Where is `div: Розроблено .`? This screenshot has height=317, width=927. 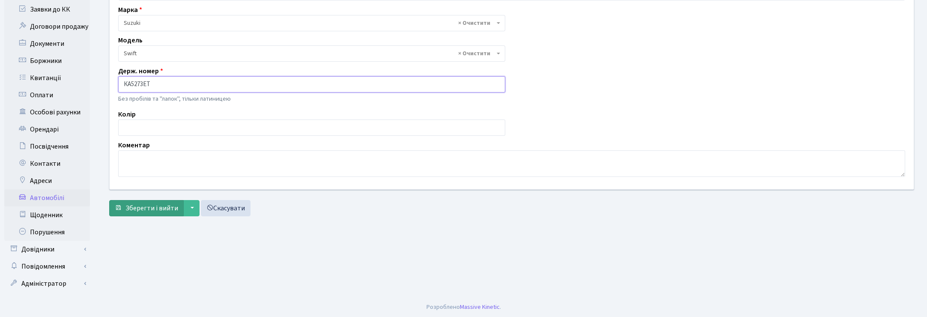 div: Розроблено . is located at coordinates (464, 307).